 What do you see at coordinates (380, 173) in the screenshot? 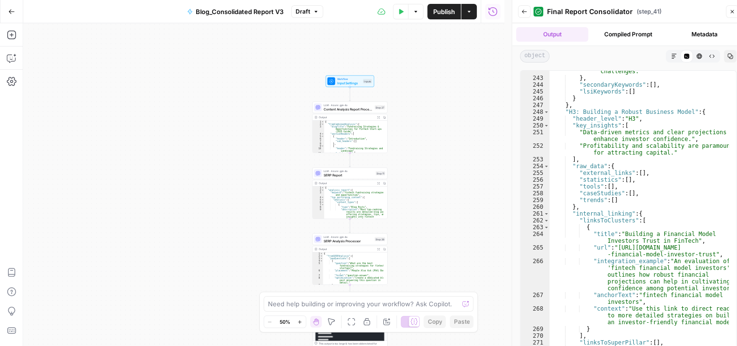
I see `div: Step 11` at bounding box center [380, 173].